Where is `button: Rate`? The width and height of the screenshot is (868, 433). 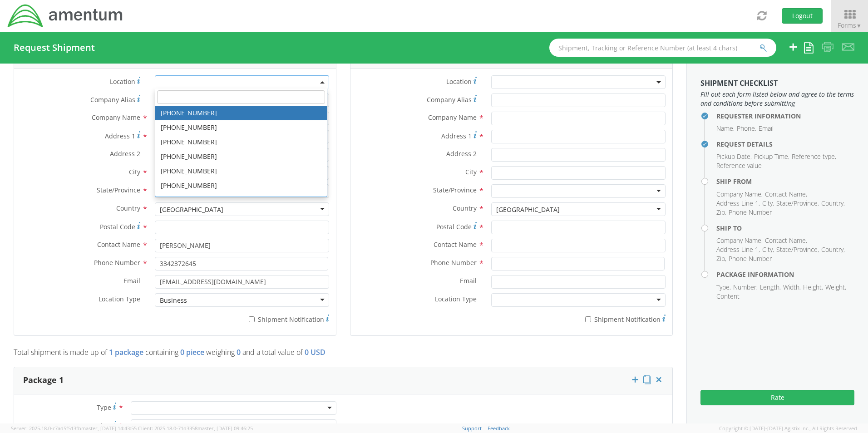
button: Rate is located at coordinates (777, 398).